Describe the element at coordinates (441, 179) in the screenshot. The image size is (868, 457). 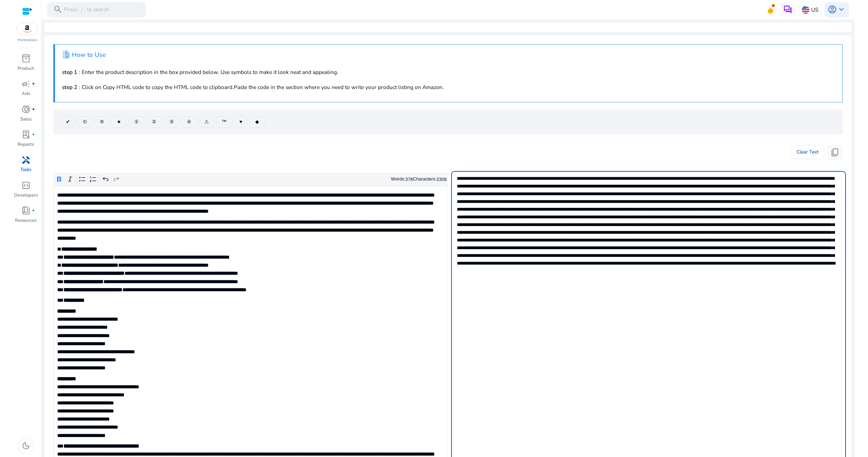
I see `label: 2308` at that location.